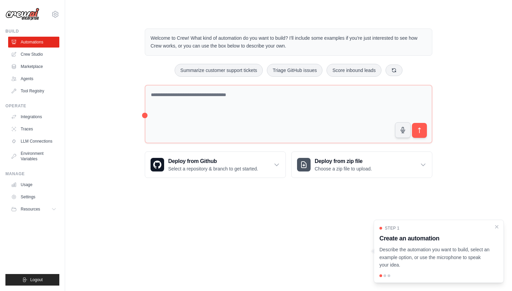 This screenshot has height=291, width=512. I want to click on h3: Create an automation, so click(435, 238).